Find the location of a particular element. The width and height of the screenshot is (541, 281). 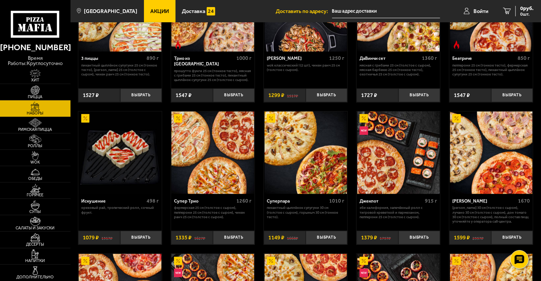

img: Искушение is located at coordinates (120, 153).